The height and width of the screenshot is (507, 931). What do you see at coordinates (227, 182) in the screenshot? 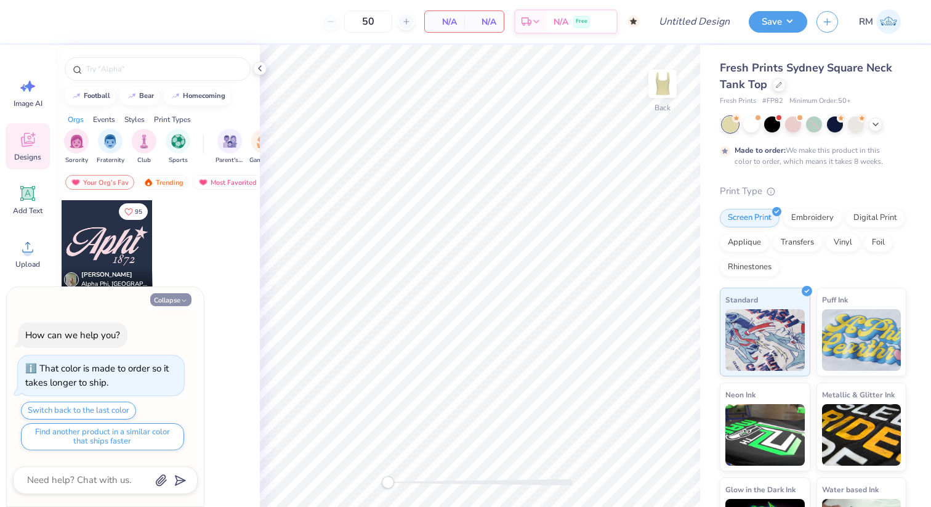
I see `div: Most Favorited` at bounding box center [227, 182].